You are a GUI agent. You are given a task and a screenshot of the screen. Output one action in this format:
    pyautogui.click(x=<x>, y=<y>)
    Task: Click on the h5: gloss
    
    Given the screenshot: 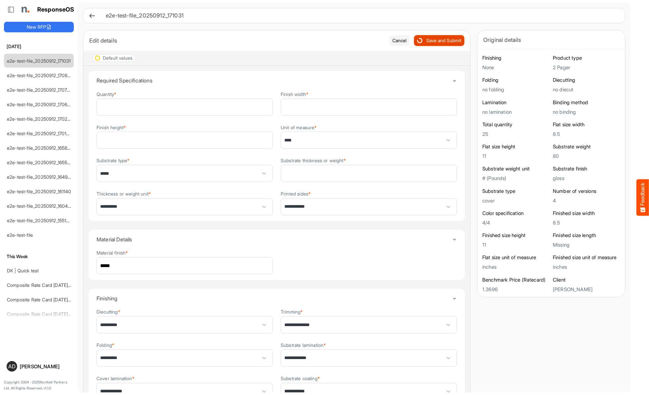 What is the action you would take?
    pyautogui.click(x=587, y=178)
    